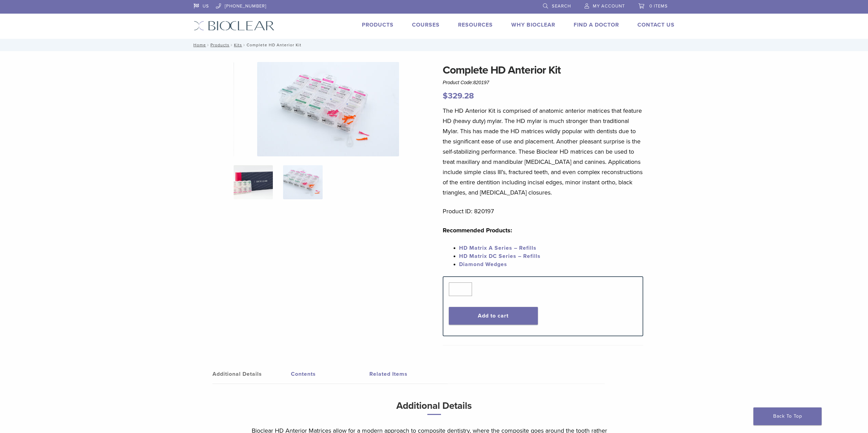 The image size is (868, 433). I want to click on a: Contents, so click(330, 374).